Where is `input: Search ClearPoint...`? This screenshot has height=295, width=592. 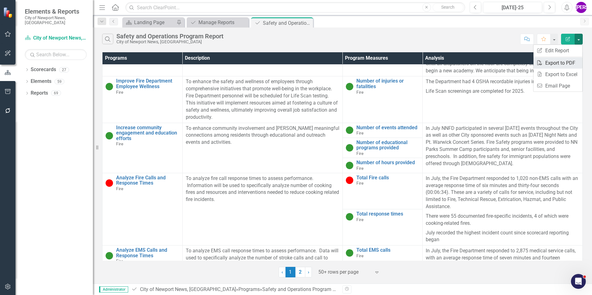
input: Search ClearPoint... is located at coordinates (295, 7).